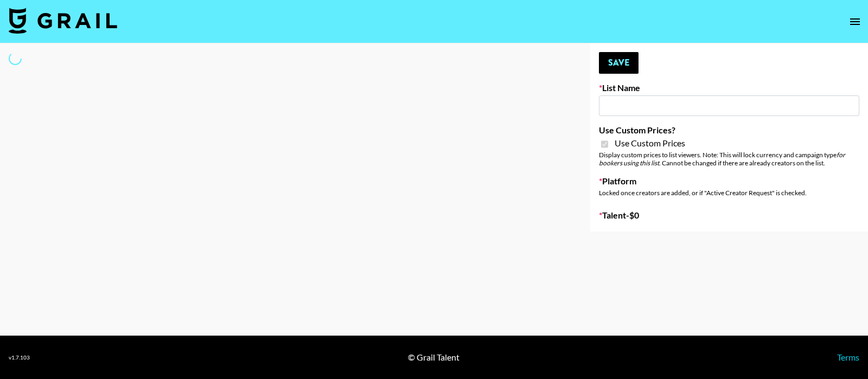 This screenshot has height=379, width=868. I want to click on label: Talent - $ 0, so click(729, 215).